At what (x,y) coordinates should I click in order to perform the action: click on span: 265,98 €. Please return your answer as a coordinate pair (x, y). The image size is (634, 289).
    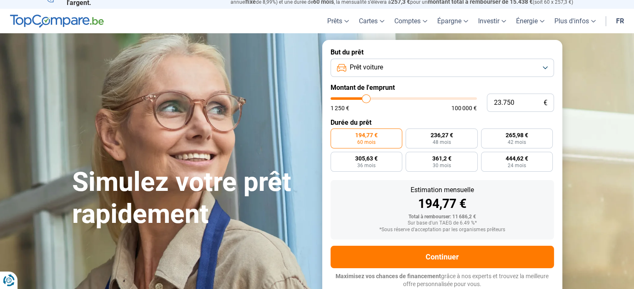
    Looking at the image, I should click on (516, 135).